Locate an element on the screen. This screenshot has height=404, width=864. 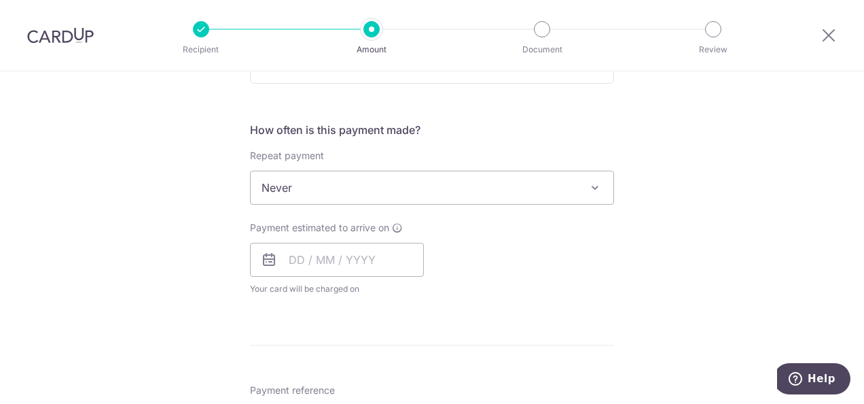
img: CardUp is located at coordinates (60, 35).